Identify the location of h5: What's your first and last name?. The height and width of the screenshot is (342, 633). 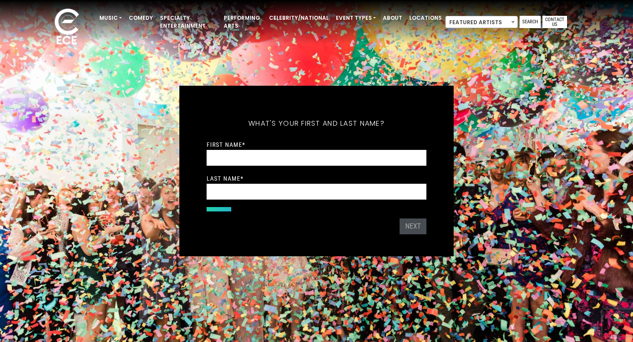
(316, 123).